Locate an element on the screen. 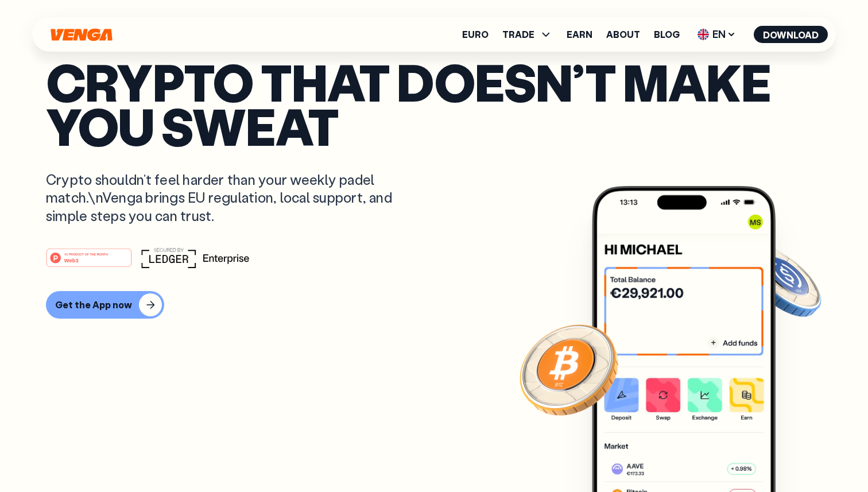 The image size is (868, 492). p: Crypto that doesn’t make you sweat is located at coordinates (434, 103).